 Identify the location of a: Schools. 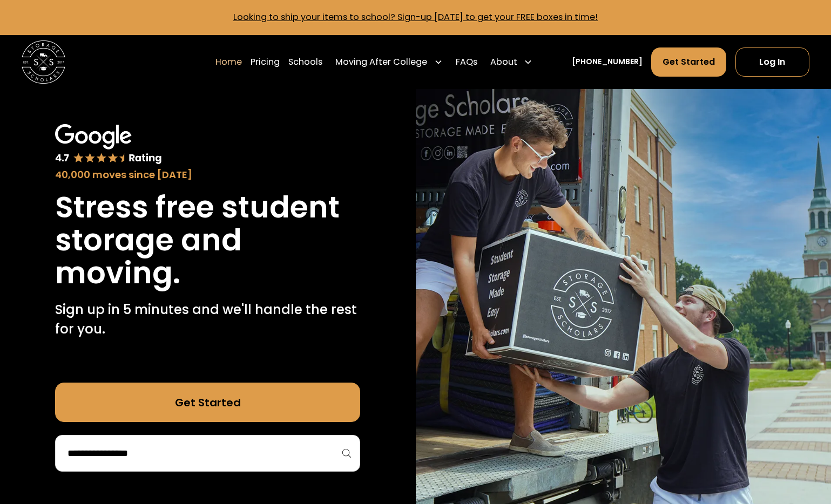
(305, 62).